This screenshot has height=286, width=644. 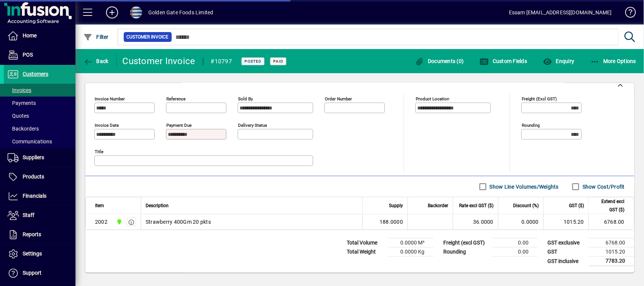 I want to click on td: 0.0000, so click(x=521, y=222).